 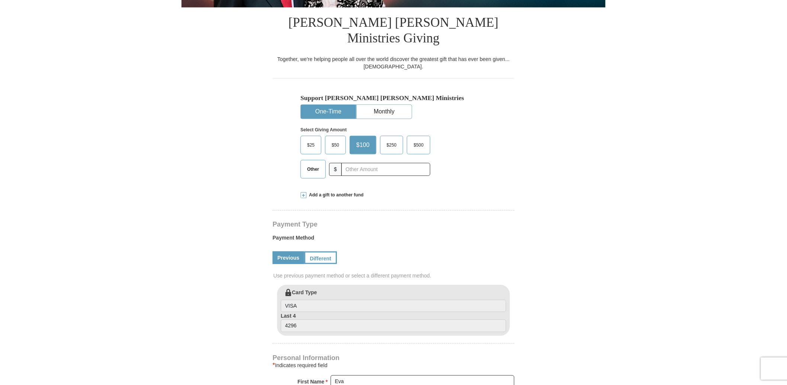 What do you see at coordinates (393, 239) in the screenshot?
I see `label: Payment Method` at bounding box center [393, 239].